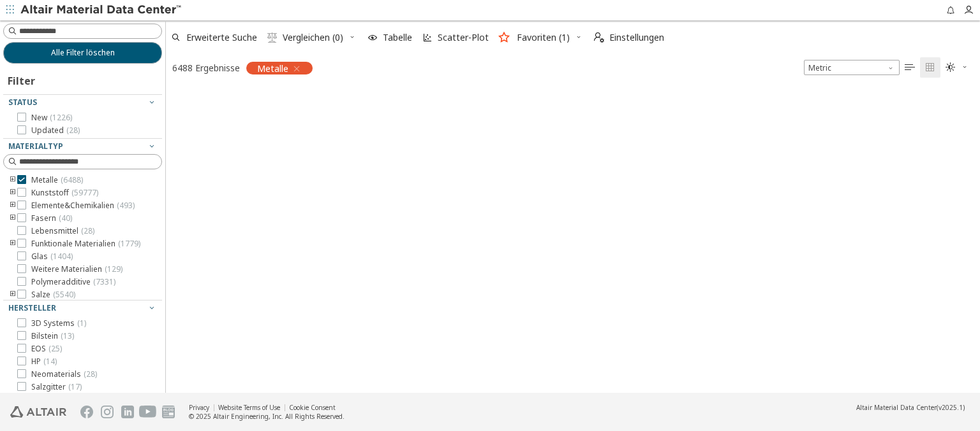  What do you see at coordinates (52, 118) in the screenshot?
I see `span: New` at bounding box center [52, 118].